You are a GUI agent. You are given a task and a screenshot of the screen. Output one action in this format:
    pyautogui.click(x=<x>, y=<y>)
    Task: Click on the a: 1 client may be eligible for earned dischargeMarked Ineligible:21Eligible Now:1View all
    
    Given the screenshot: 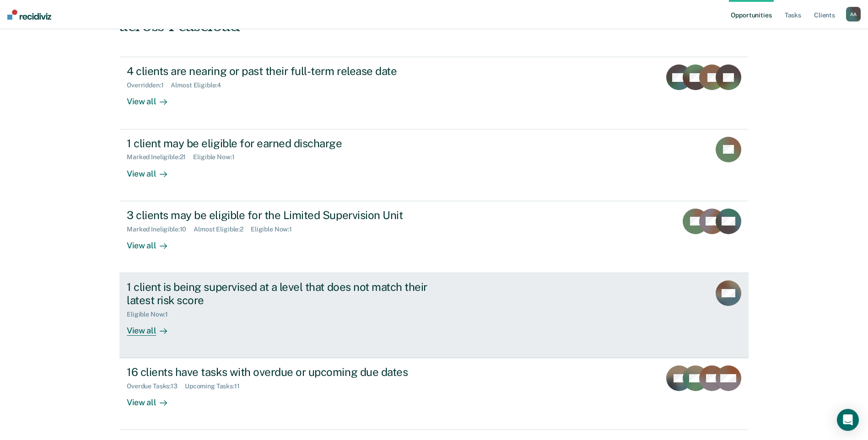 What is the action you would take?
    pyautogui.click(x=434, y=165)
    